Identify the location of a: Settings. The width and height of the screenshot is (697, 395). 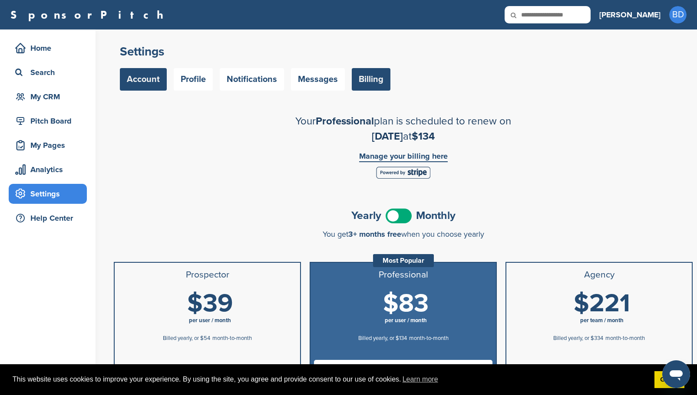
(48, 194).